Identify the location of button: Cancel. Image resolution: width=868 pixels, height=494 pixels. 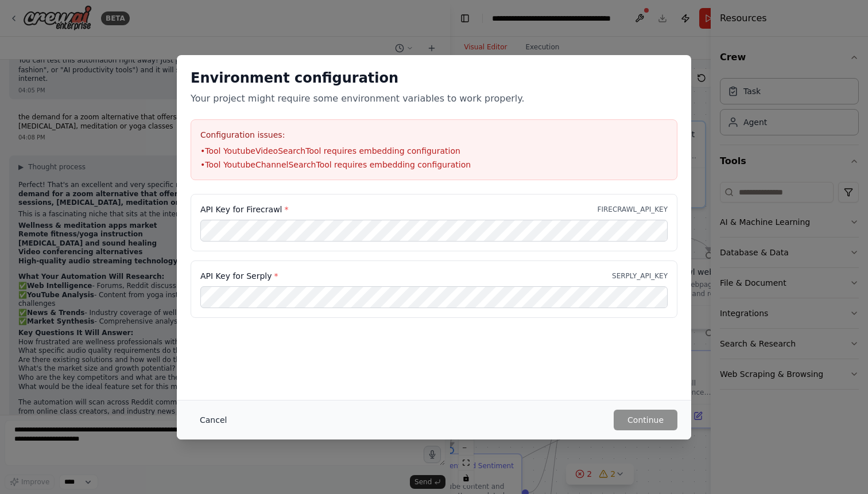
(213, 420).